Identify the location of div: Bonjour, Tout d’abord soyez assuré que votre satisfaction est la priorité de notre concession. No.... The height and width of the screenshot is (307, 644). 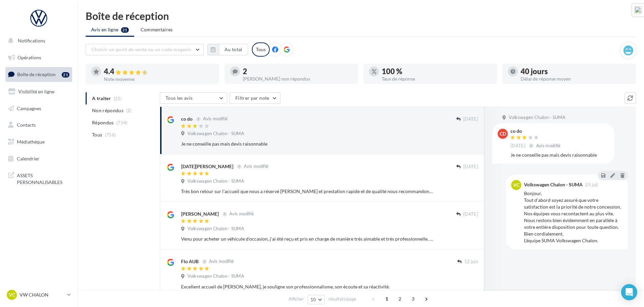
(573, 217).